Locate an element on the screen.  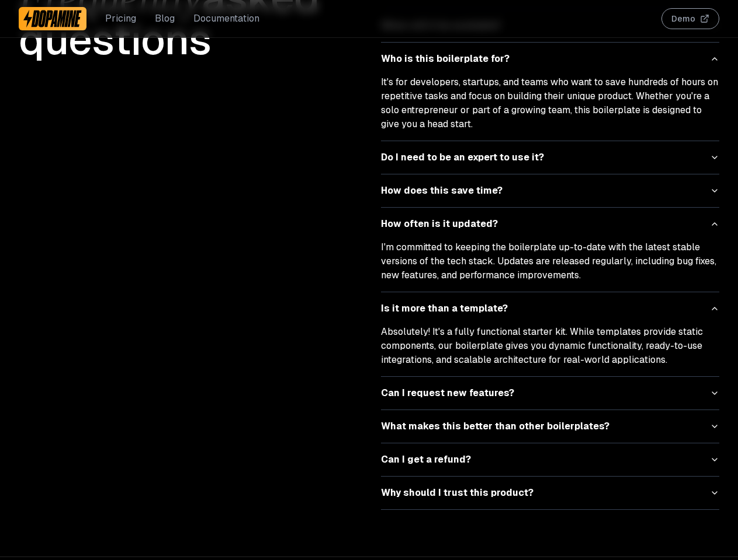
a: Demo is located at coordinates (690, 19).